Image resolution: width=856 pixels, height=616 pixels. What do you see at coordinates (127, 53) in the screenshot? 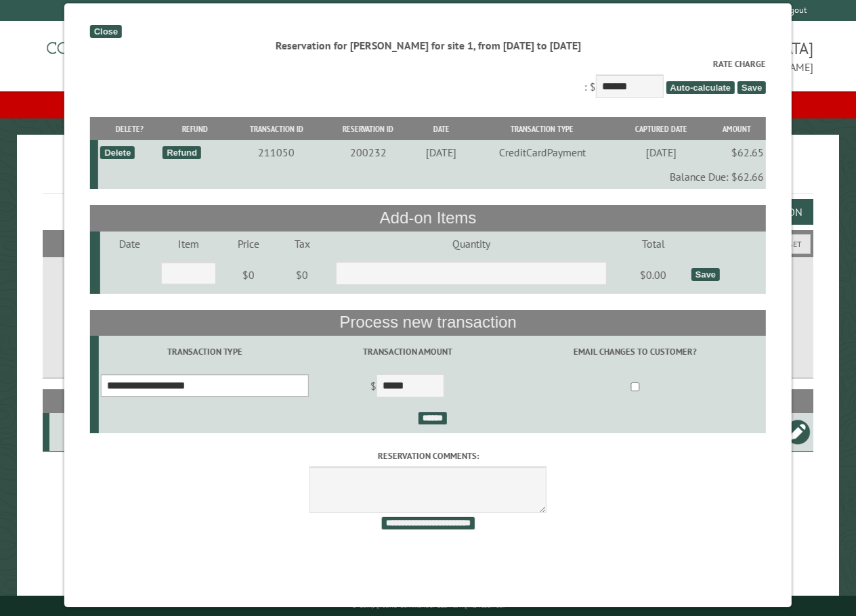
I see `img: Campground Commander` at bounding box center [127, 53].